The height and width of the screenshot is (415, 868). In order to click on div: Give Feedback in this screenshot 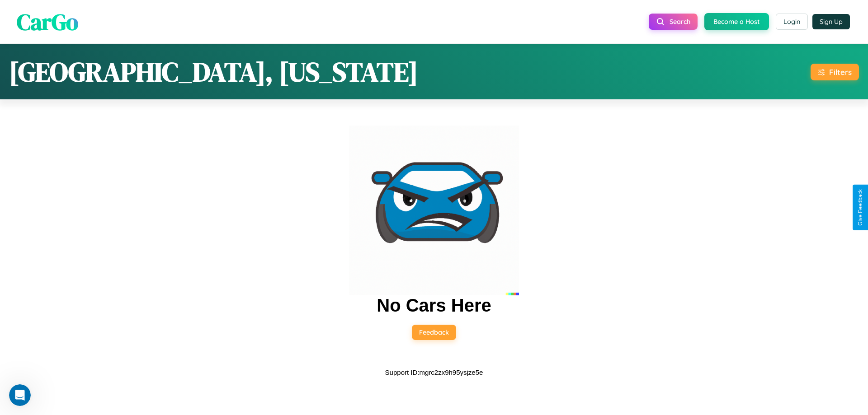, I will do `click(860, 207)`.